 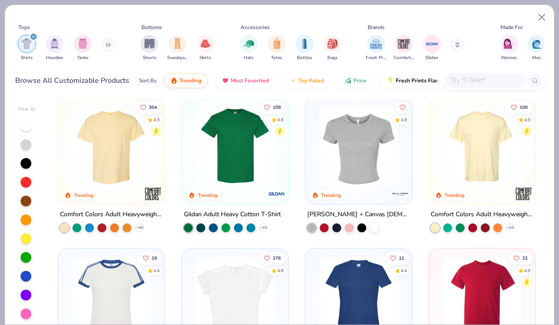 I want to click on div: Browse All Customizable Products, so click(x=72, y=81).